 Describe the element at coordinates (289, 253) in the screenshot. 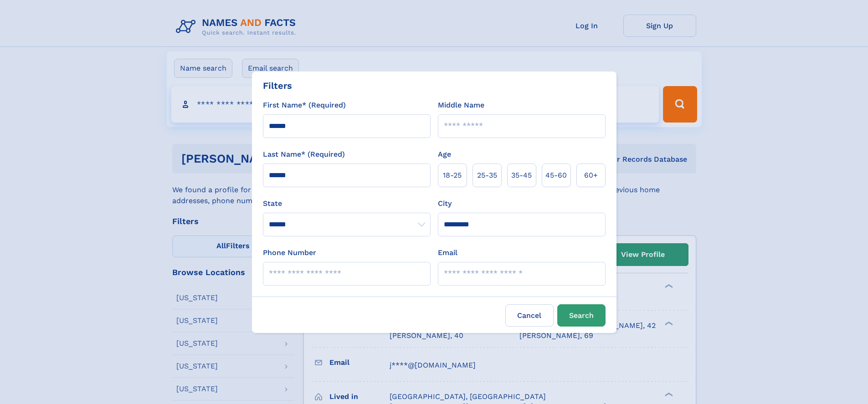

I see `label: Phone Number` at that location.